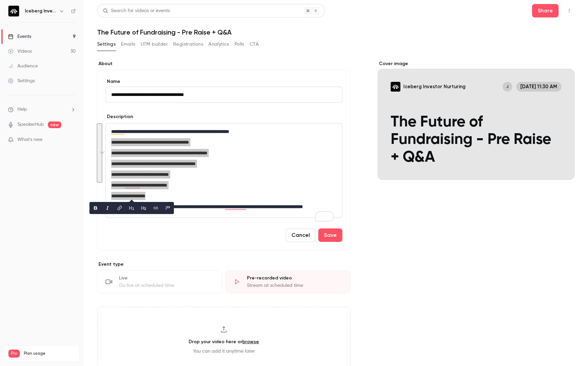 This screenshot has width=588, height=366. What do you see at coordinates (288, 282) in the screenshot?
I see `div: Pre-recorded videoStream at scheduled time` at bounding box center [288, 282].